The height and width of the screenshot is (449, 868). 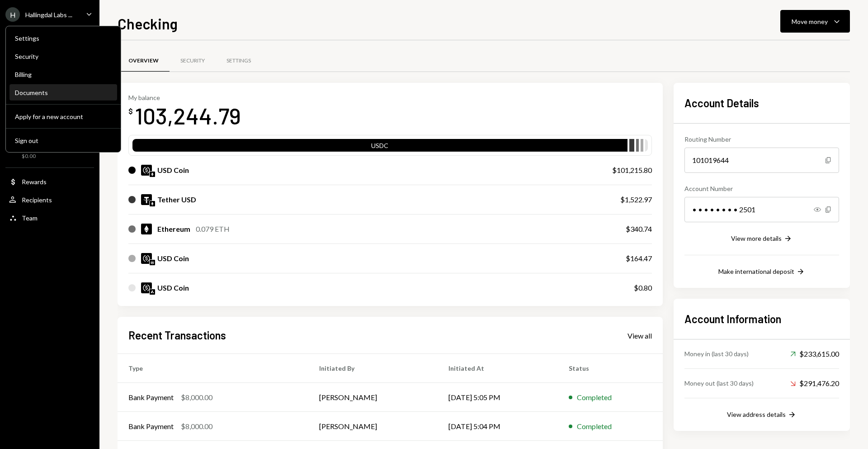 I want to click on div: Rewards, so click(x=33, y=182).